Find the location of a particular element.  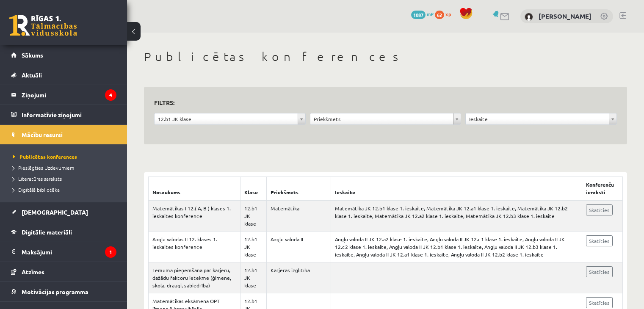

td: Angļu valoda II JK 12.a2 klase 1. ieskaite, Angļu valoda II JK 12.c1 klase 1. ieskaite, Angļu val... is located at coordinates (456, 247).